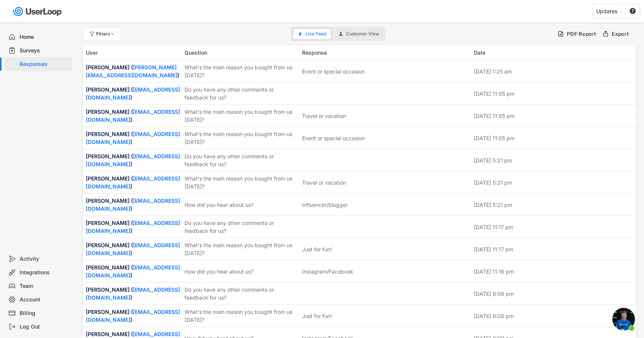 This screenshot has width=644, height=338. What do you see at coordinates (607, 11) in the screenshot?
I see `div: Updates` at bounding box center [607, 11].